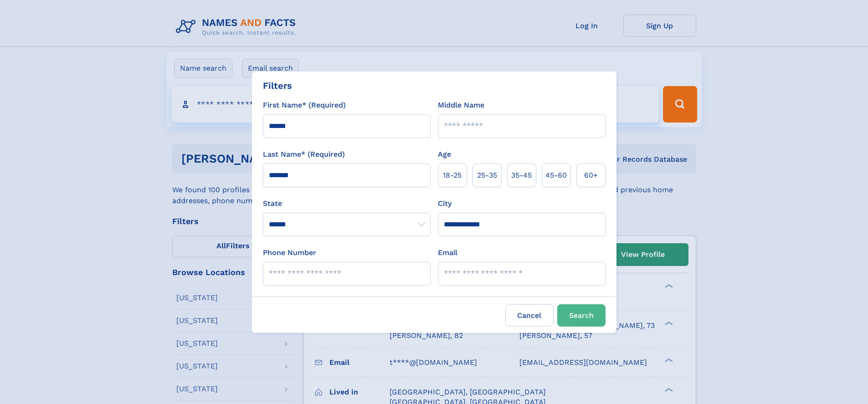 Image resolution: width=868 pixels, height=404 pixels. I want to click on label: Middle Name, so click(461, 105).